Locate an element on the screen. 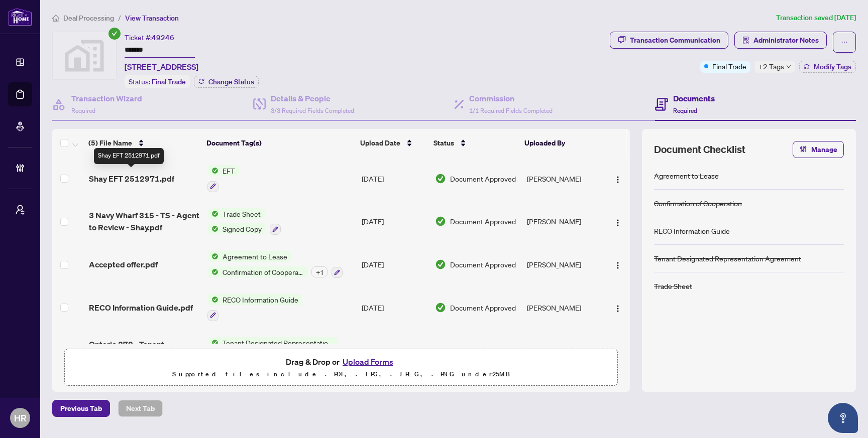  span: Modify Tags is located at coordinates (832, 67).